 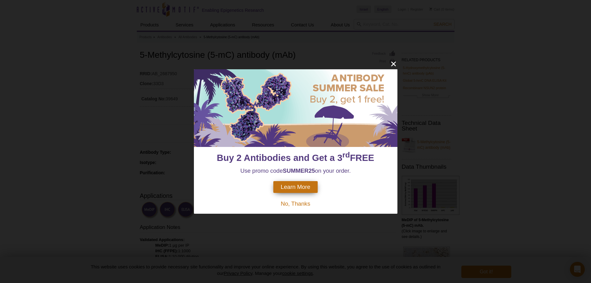 What do you see at coordinates (295, 203) in the screenshot?
I see `span: No, Thanks` at bounding box center [295, 203].